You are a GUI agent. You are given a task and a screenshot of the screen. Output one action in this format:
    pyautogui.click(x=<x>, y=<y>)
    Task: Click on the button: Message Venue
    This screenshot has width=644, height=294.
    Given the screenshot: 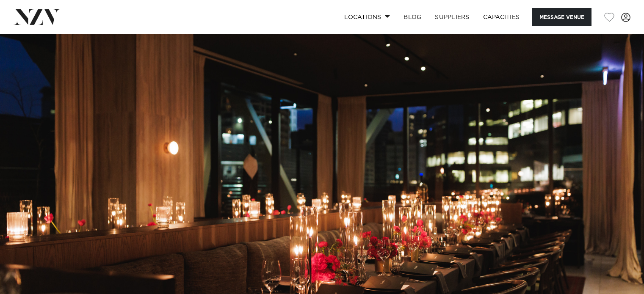 What is the action you would take?
    pyautogui.click(x=562, y=17)
    